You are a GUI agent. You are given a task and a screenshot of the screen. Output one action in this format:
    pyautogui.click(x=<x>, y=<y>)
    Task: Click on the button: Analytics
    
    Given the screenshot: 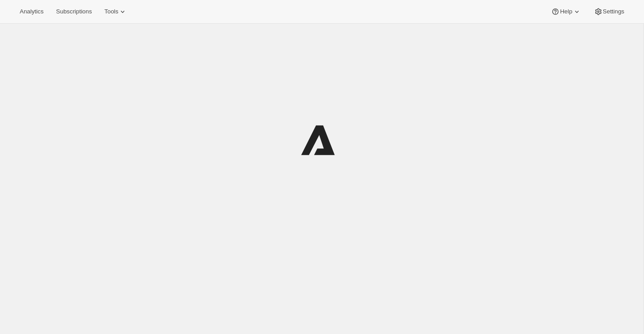 What is the action you would take?
    pyautogui.click(x=32, y=11)
    